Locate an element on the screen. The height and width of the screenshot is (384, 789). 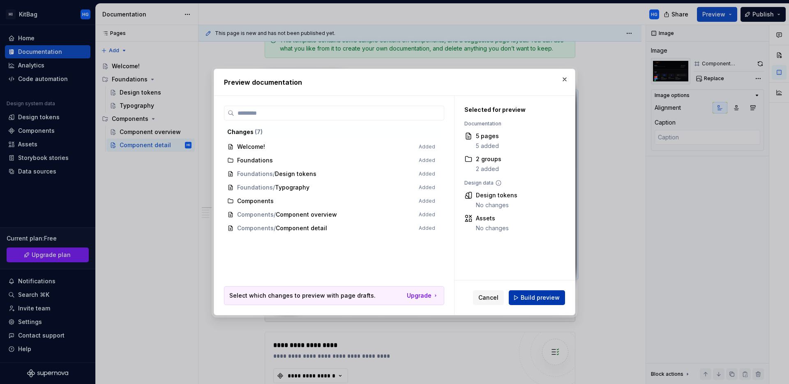
span: ( 7 ) is located at coordinates (258, 131).